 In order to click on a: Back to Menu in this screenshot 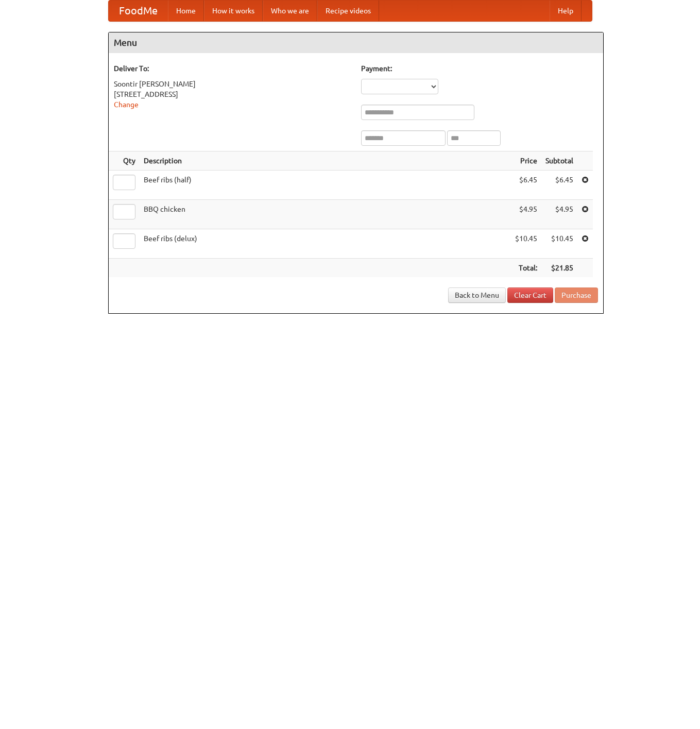, I will do `click(477, 295)`.